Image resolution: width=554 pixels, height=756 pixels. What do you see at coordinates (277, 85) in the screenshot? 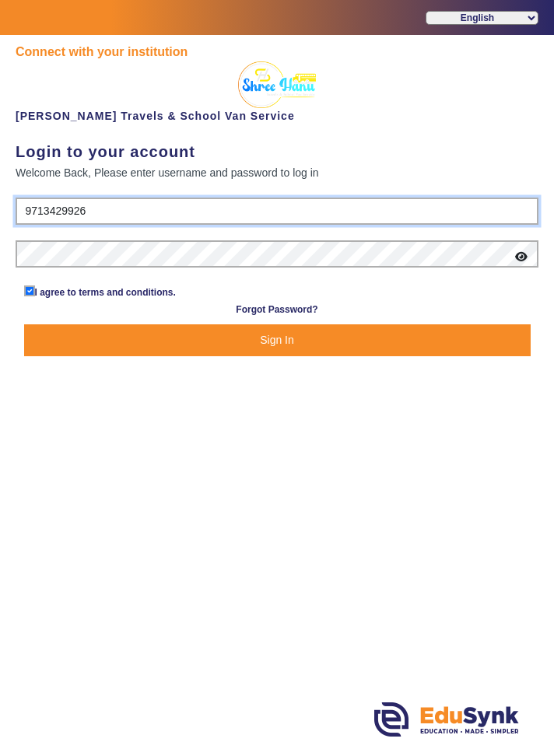
I see `img: 2bec4155-9170-49cd-8f97-544ef27826c4` at bounding box center [277, 85].